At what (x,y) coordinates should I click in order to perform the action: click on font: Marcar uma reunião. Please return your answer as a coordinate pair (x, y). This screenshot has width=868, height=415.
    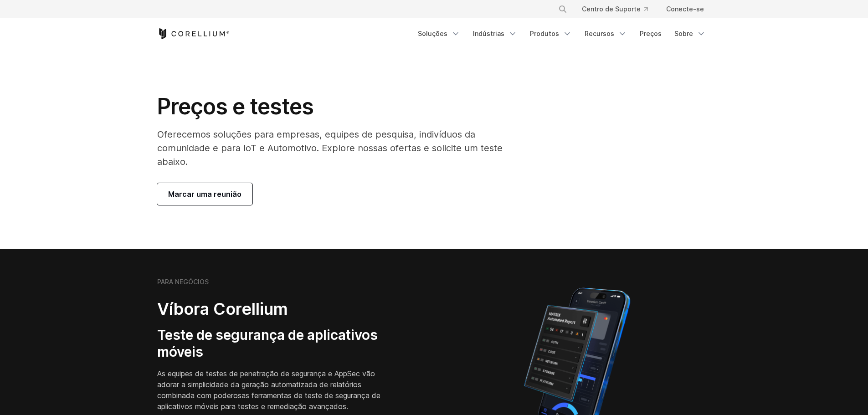
    Looking at the image, I should click on (205, 194).